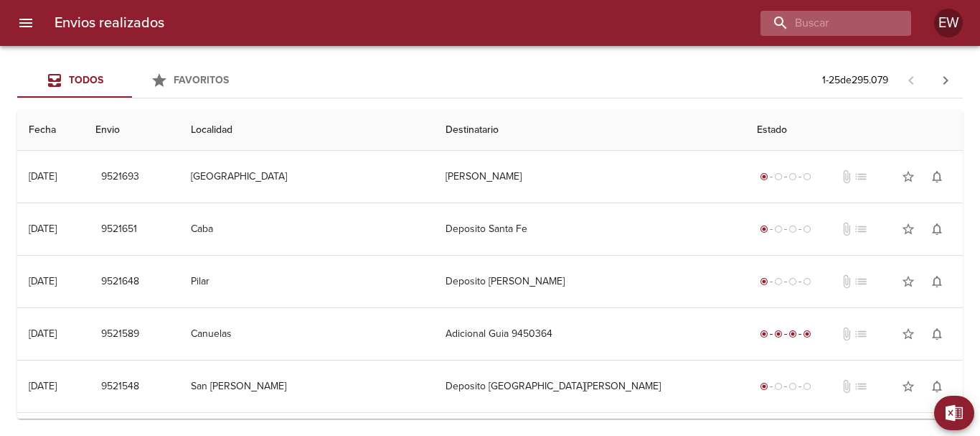 The height and width of the screenshot is (436, 980). I want to click on span: 9521648, so click(119, 281).